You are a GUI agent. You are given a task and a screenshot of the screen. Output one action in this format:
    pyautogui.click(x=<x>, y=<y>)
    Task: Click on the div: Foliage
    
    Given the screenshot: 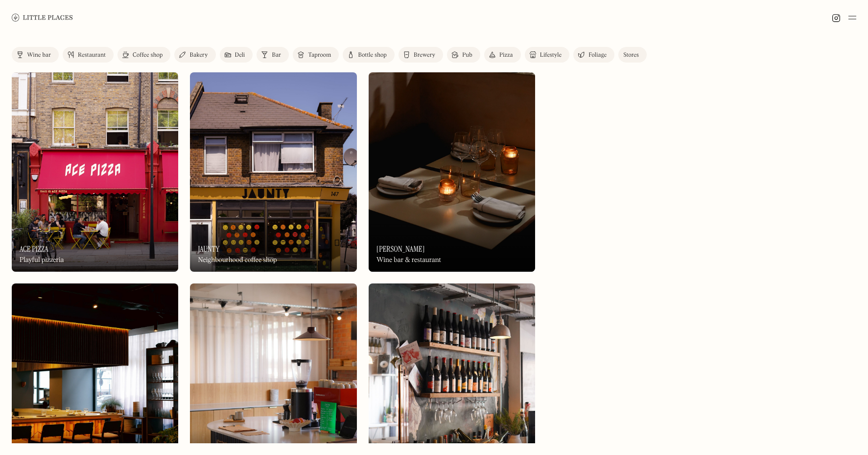 What is the action you would take?
    pyautogui.click(x=597, y=55)
    